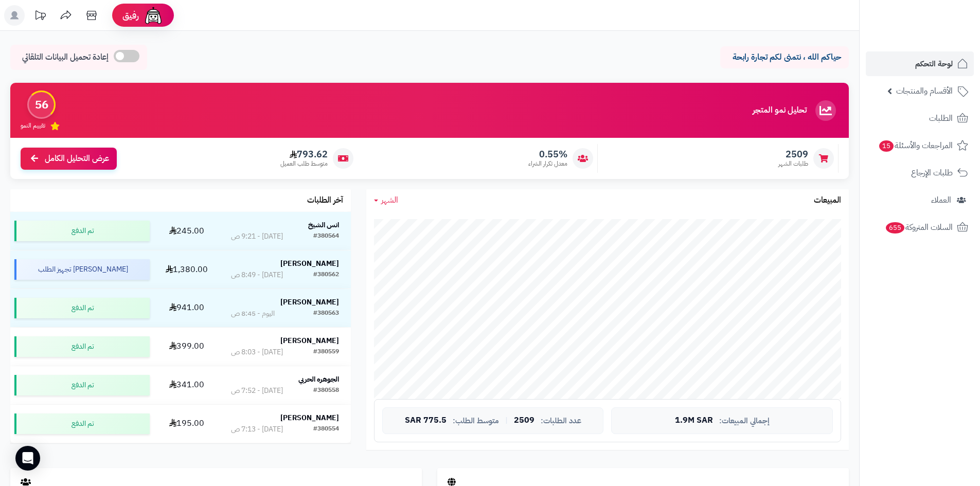 The width and height of the screenshot is (980, 486). Describe the element at coordinates (324, 225) in the screenshot. I see `strong: انس الشيخ` at that location.